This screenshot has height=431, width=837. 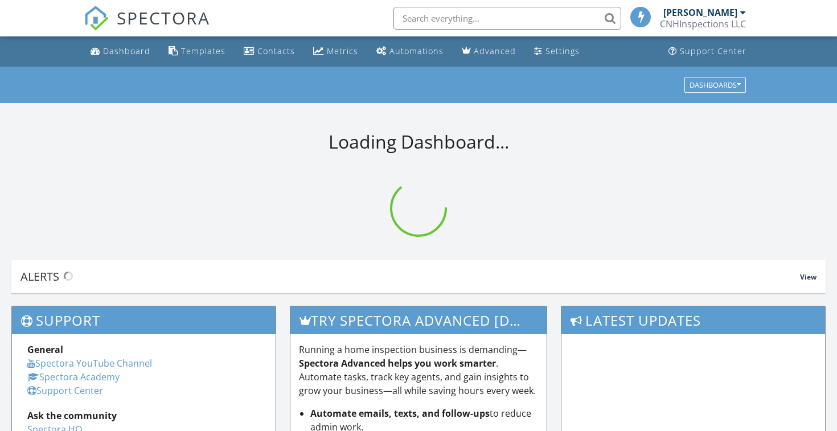 What do you see at coordinates (410, 51) in the screenshot?
I see `a: Automations (Basic)` at bounding box center [410, 51].